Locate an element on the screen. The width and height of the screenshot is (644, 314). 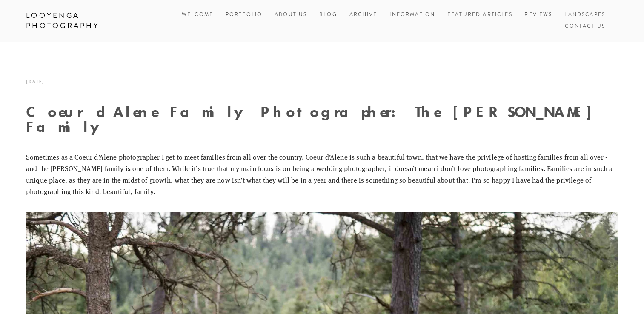
a: Reviews is located at coordinates (538, 15).